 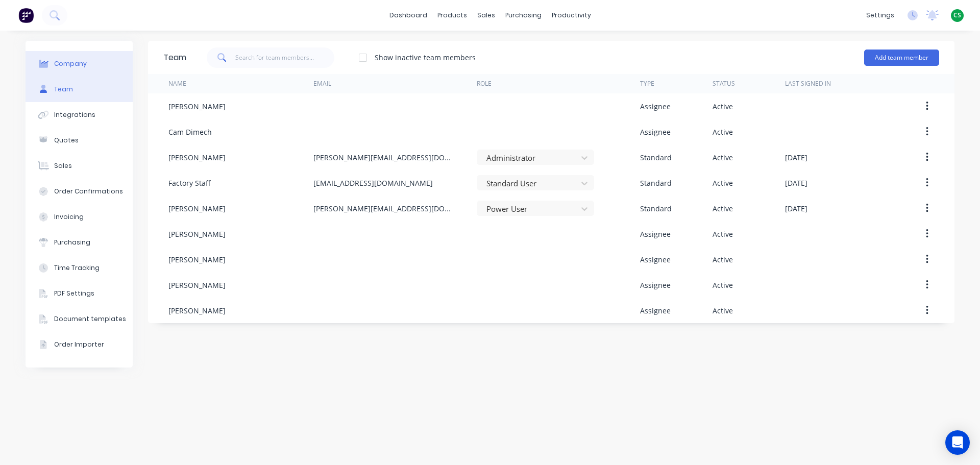 I want to click on button: Order Importer, so click(x=79, y=344).